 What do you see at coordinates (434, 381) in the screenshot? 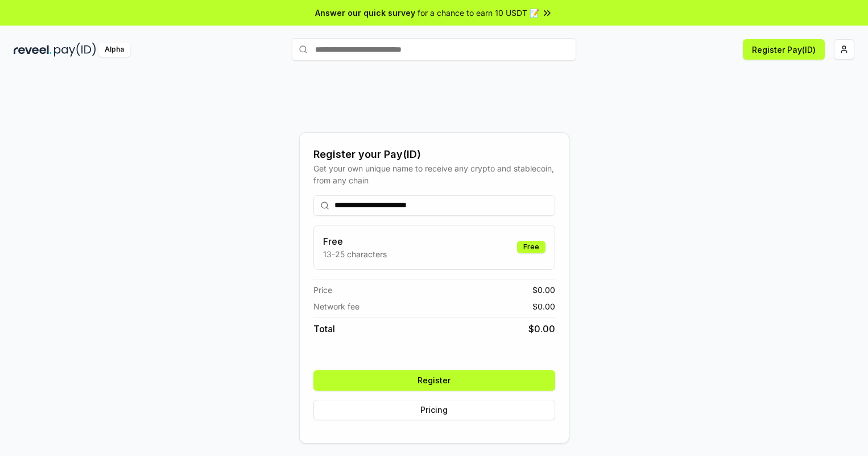
I see `button: Register` at bounding box center [434, 381].